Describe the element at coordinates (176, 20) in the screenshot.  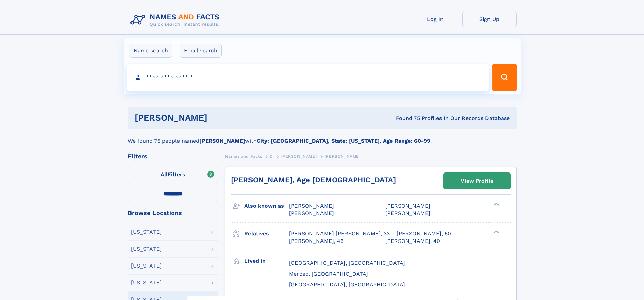
I see `img: Logo Names and Facts` at that location.